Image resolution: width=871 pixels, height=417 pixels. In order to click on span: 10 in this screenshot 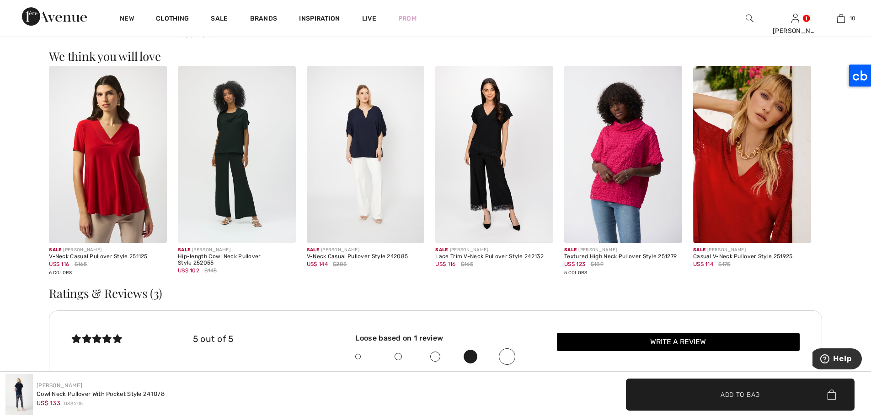, I will do `click(853, 18)`.